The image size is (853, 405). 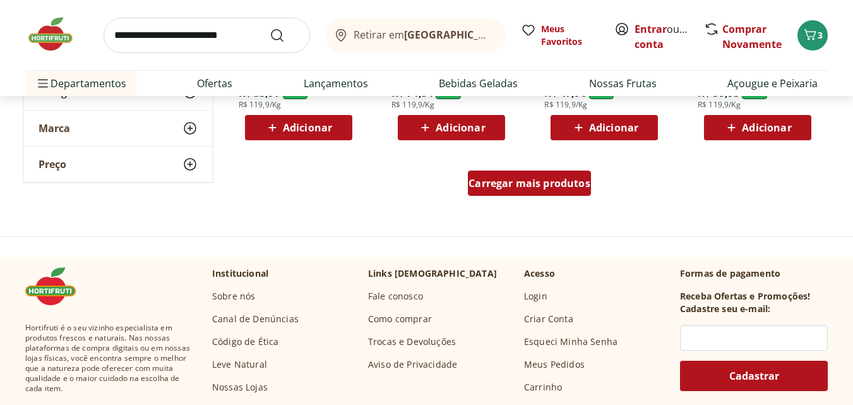 What do you see at coordinates (812, 35) in the screenshot?
I see `button: Carrinho` at bounding box center [812, 35].